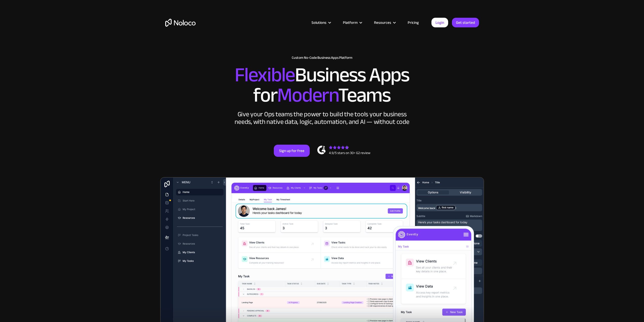  I want to click on a: Login, so click(440, 22).